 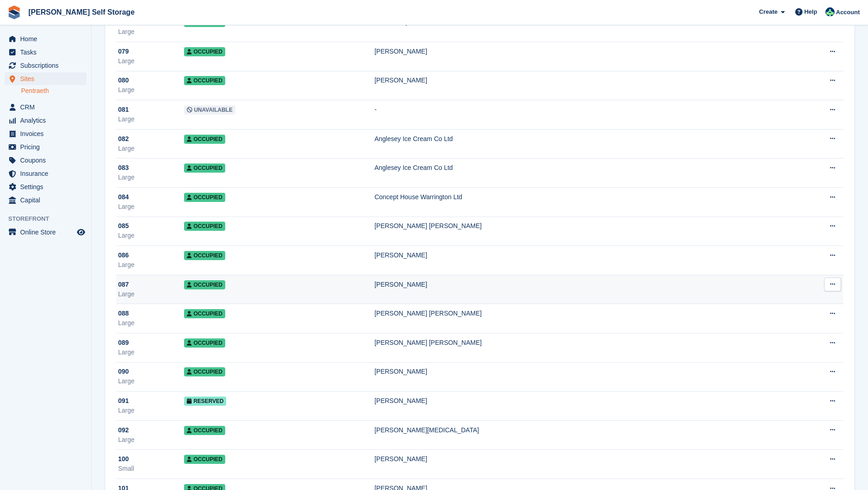 What do you see at coordinates (123, 285) in the screenshot?
I see `span: 087` at bounding box center [123, 285].